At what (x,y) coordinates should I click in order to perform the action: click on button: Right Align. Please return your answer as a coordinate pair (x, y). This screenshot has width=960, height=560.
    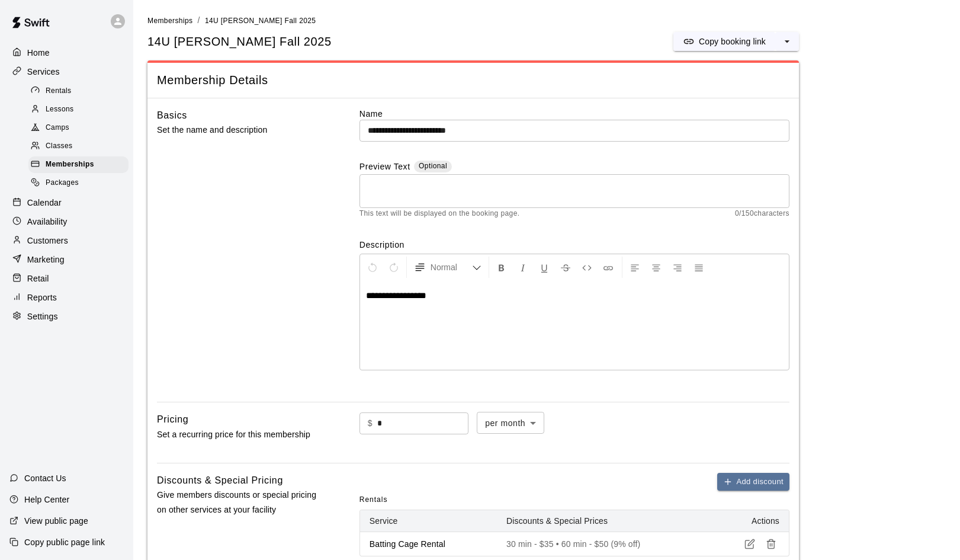
    Looking at the image, I should click on (678, 268).